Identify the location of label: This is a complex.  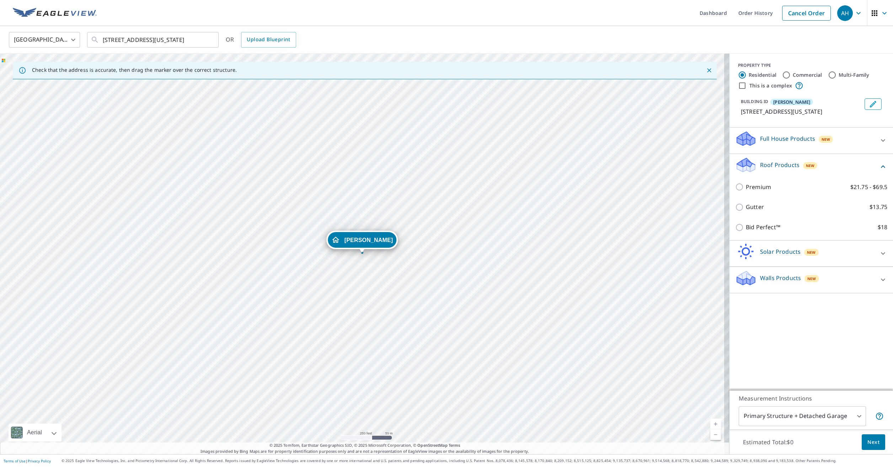
(771, 86).